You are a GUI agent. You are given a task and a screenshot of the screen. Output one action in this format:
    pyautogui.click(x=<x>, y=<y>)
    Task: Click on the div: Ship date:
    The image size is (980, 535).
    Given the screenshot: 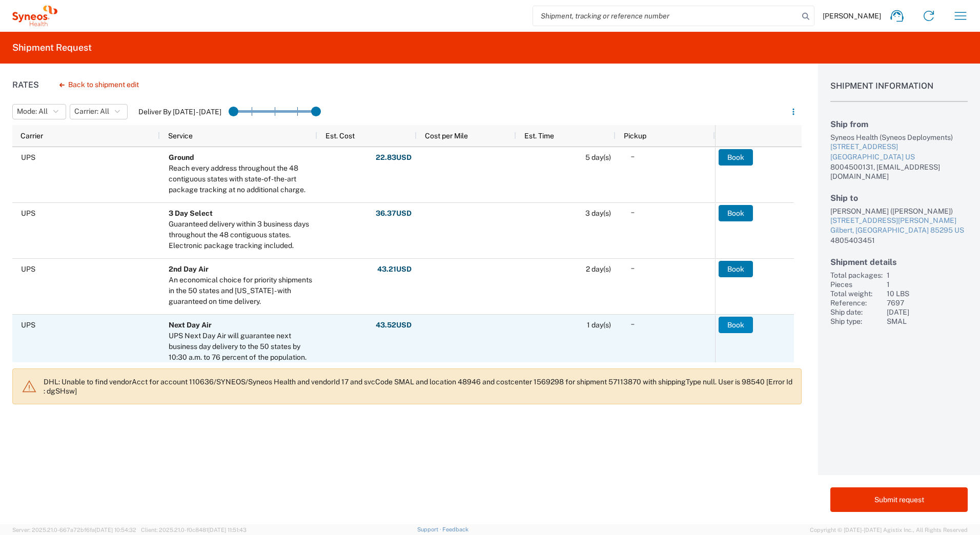 What is the action you would take?
    pyautogui.click(x=856, y=312)
    